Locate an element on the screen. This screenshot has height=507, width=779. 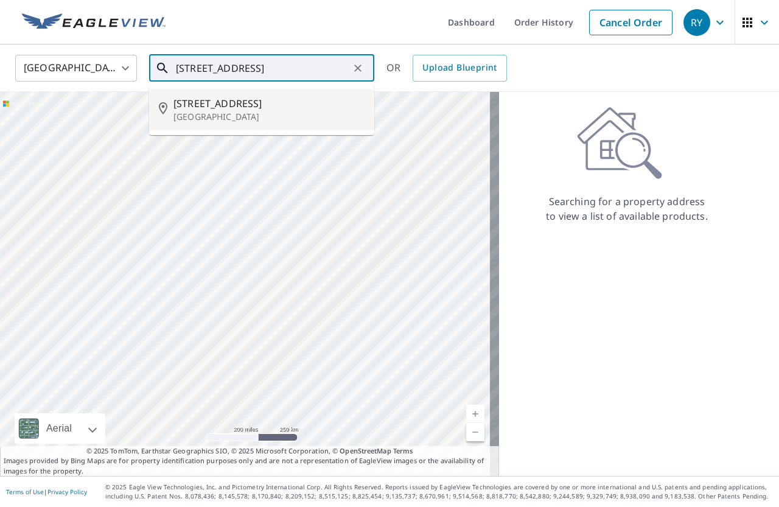
input: Search by address or latitude-longitude is located at coordinates (262, 68).